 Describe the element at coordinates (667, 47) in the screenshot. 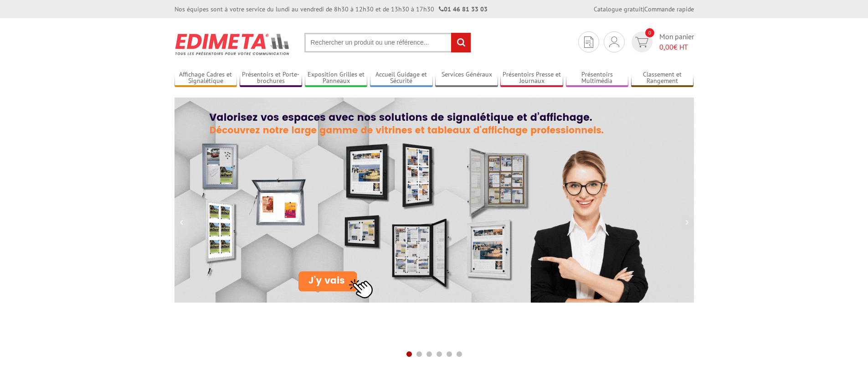

I see `span: 0,00` at that location.